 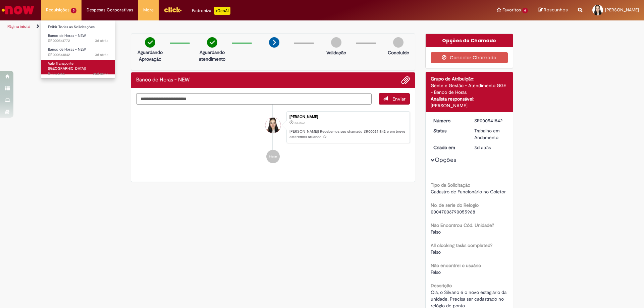 I want to click on img: ServiceNow, so click(x=18, y=10).